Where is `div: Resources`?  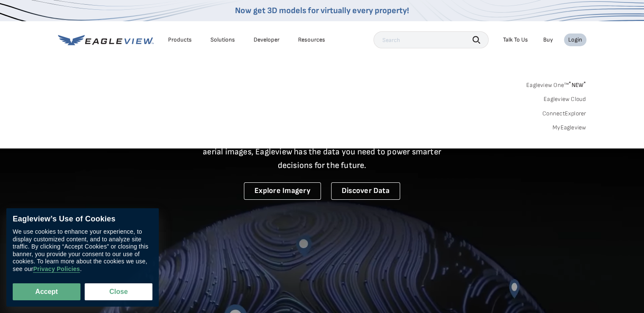
div: Resources is located at coordinates (312, 40).